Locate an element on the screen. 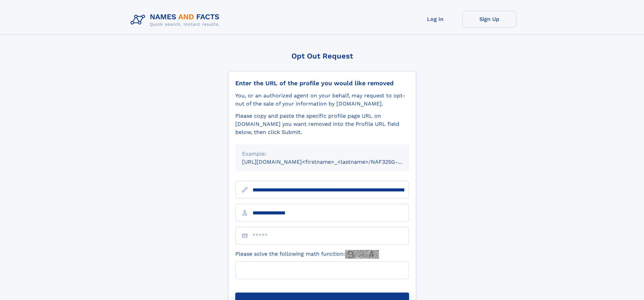  div: Opt Out Request is located at coordinates (322, 56).